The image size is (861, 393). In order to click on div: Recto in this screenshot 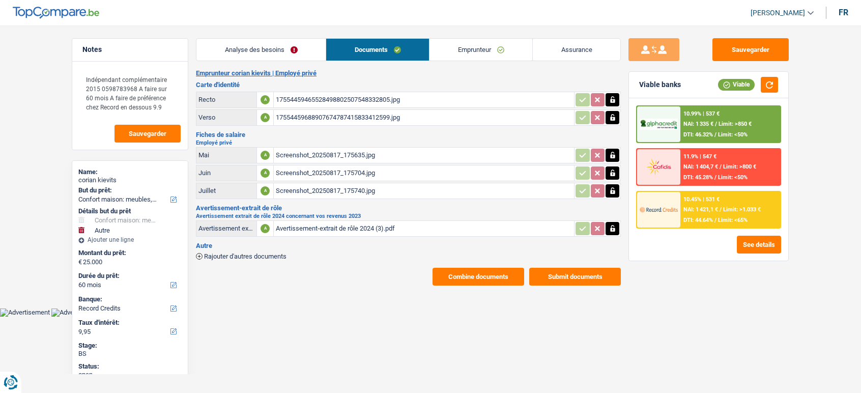, I will do `click(227, 99)`.